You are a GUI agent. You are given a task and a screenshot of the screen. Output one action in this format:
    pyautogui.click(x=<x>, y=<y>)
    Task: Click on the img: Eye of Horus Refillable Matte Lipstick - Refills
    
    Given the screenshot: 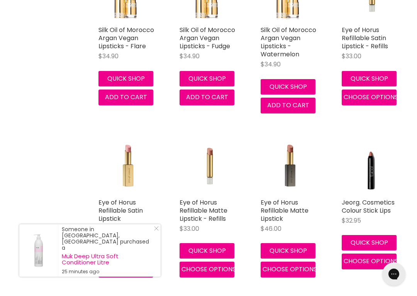 What is the action you would take?
    pyautogui.click(x=208, y=166)
    